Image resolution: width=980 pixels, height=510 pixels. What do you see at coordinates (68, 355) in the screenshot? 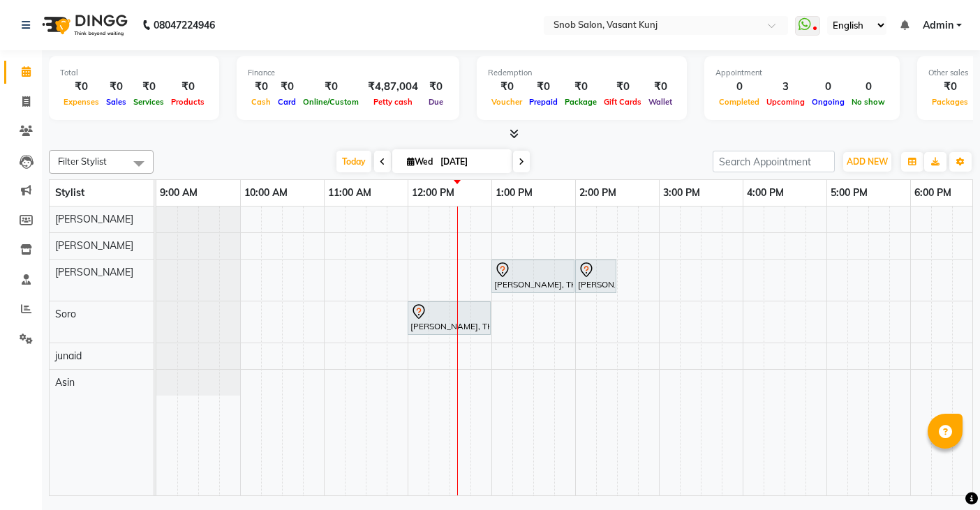
I see `span: junaid` at bounding box center [68, 355].